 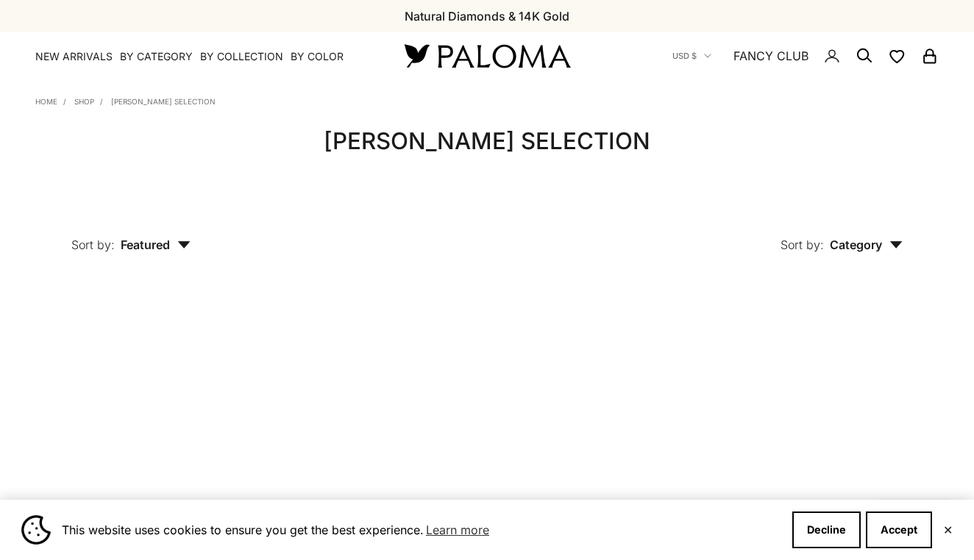 What do you see at coordinates (458, 531) in the screenshot?
I see `a: Learn more` at bounding box center [458, 531].